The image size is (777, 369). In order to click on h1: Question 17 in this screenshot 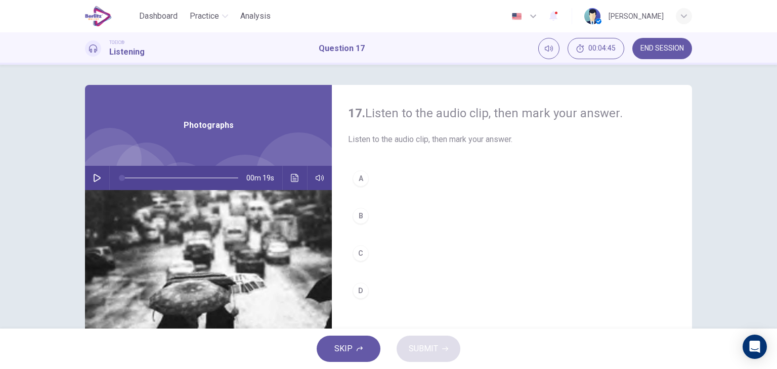, I will do `click(341, 49)`.